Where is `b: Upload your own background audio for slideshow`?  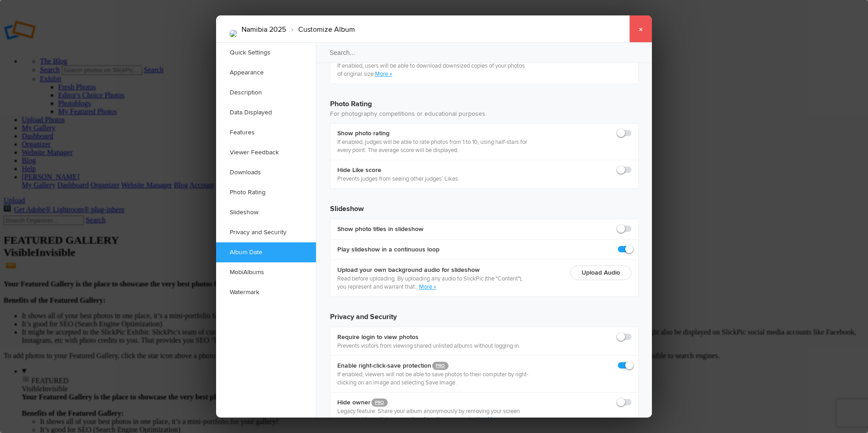 b: Upload your own background audio for slideshow is located at coordinates (432, 270).